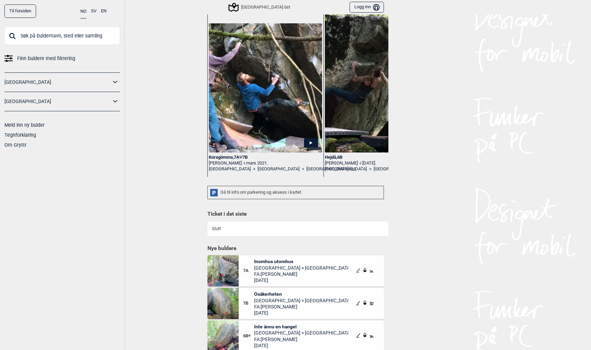 The image size is (591, 350). Describe the element at coordinates (239, 229) in the screenshot. I see `div: Slutt` at that location.